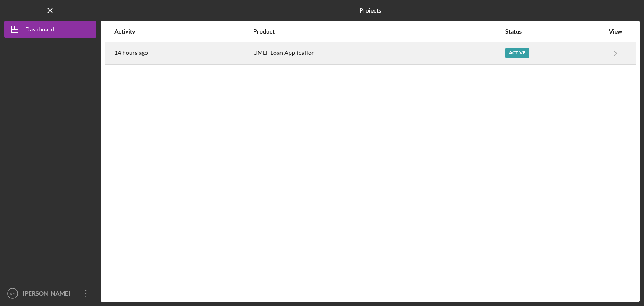 The image size is (644, 306). Describe the element at coordinates (50, 29) in the screenshot. I see `button: Dashboard` at that location.